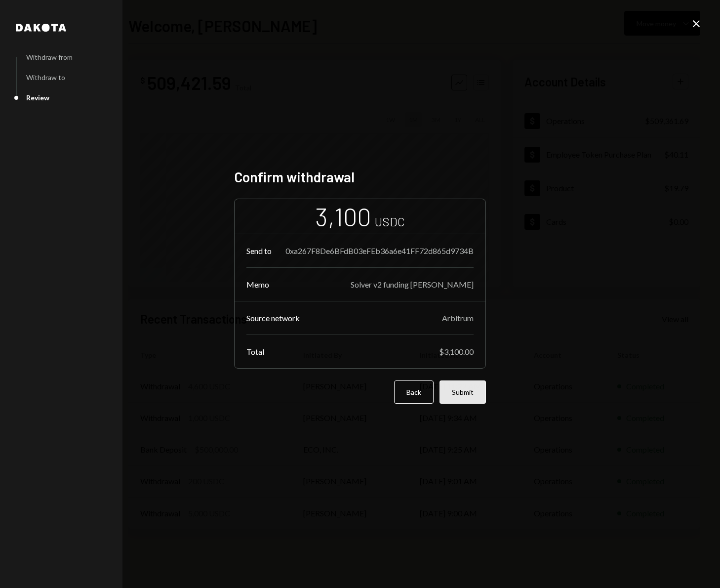 This screenshot has height=588, width=720. Describe the element at coordinates (38, 97) in the screenshot. I see `div: Review` at that location.